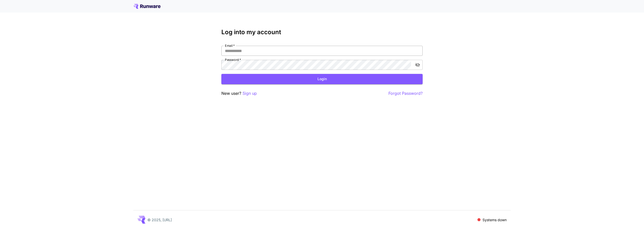  Describe the element at coordinates (233, 60) in the screenshot. I see `label: Password` at that location.